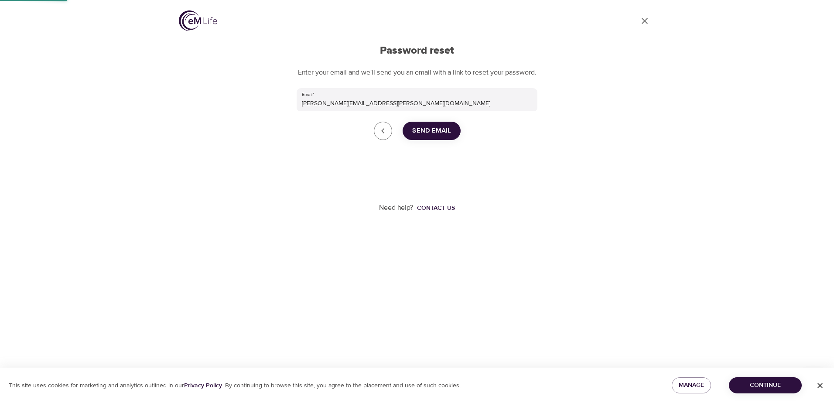 The width and height of the screenshot is (834, 403). I want to click on p: Need help?, so click(396, 208).